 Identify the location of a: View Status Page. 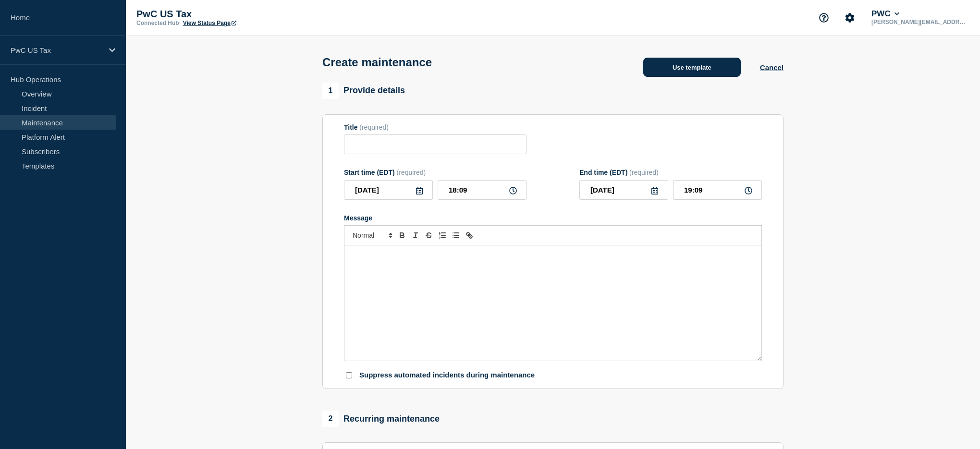
(210, 23).